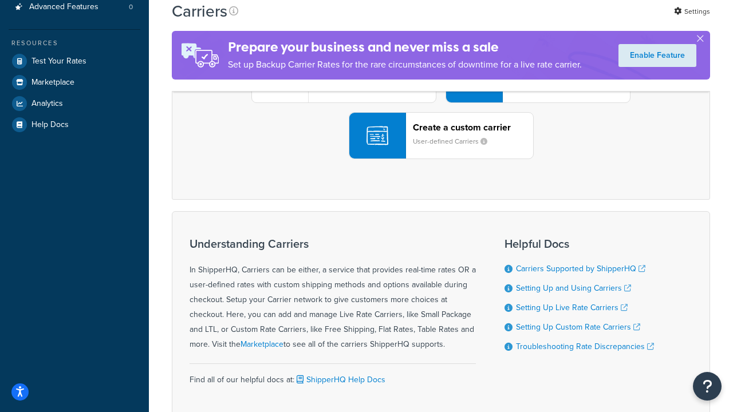 The width and height of the screenshot is (733, 412). I want to click on a: Troubleshooting Rate Discrepancies, so click(585, 347).